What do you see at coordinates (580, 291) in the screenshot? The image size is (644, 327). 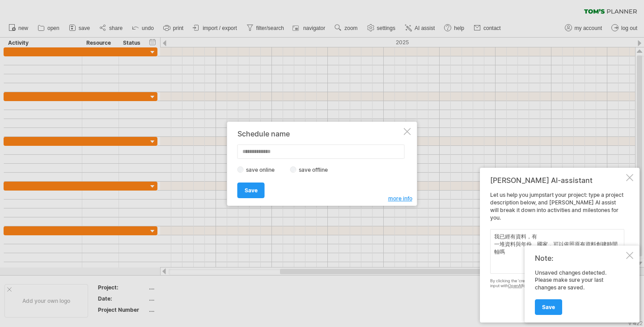 I see `div: Unsaved changes detected. Please make sure your last changes are saved.` at bounding box center [580, 291].